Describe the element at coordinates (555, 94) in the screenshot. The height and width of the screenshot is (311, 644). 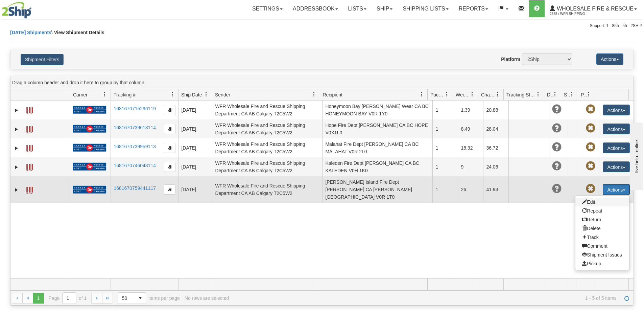
I see `a: Delivery Status filter column settings` at that location.